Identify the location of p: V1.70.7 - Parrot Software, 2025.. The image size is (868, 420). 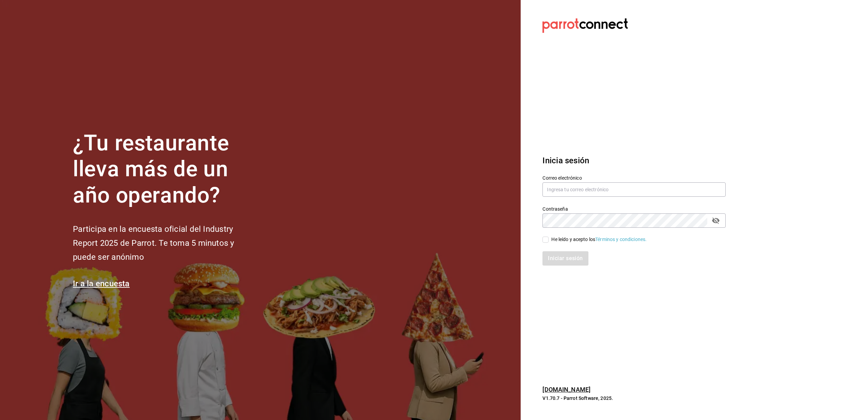
(634, 398).